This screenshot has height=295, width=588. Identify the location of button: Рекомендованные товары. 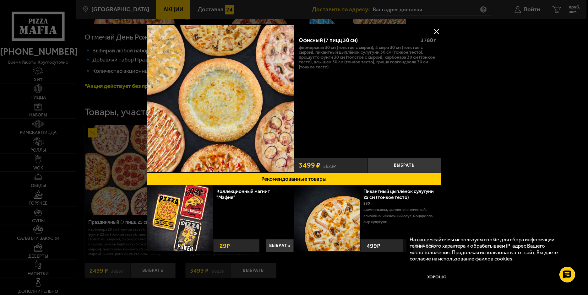
(294, 179).